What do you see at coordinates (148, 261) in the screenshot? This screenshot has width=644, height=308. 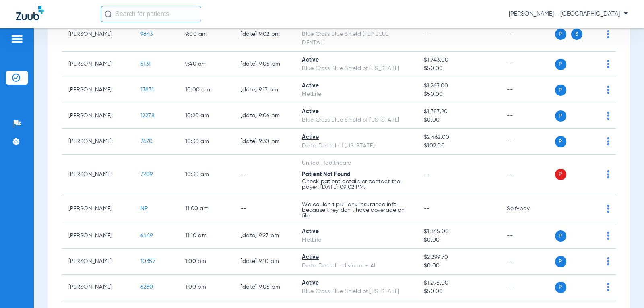 I see `span: 10357` at bounding box center [148, 261].